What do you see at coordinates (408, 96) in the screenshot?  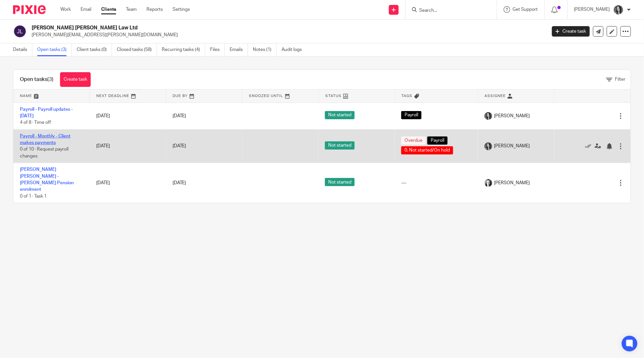 I see `span: Tags` at bounding box center [408, 96].